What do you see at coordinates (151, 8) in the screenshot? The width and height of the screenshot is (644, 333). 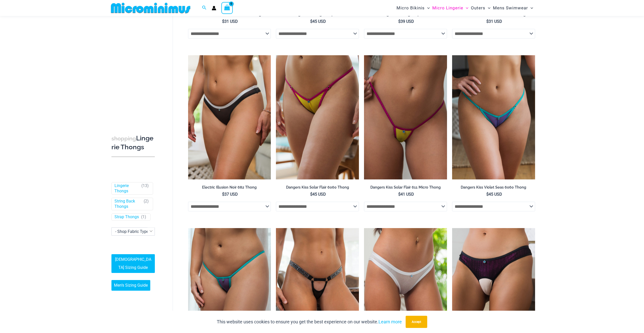 I see `img: MM SHOP LOGO FLAT` at bounding box center [151, 8].